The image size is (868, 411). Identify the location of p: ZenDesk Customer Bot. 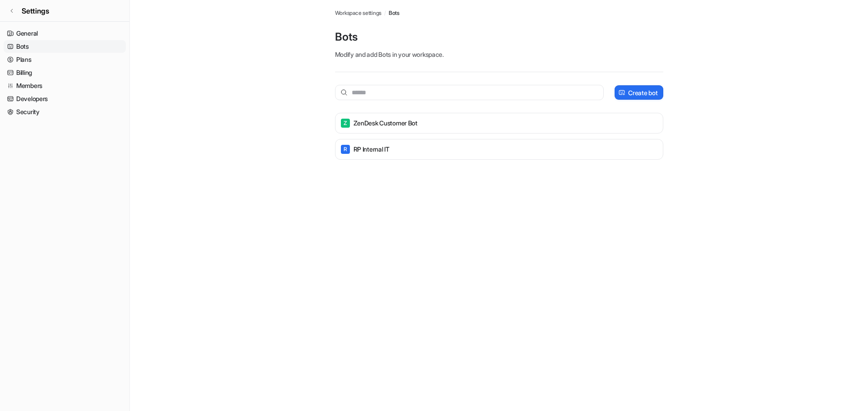
(385, 123).